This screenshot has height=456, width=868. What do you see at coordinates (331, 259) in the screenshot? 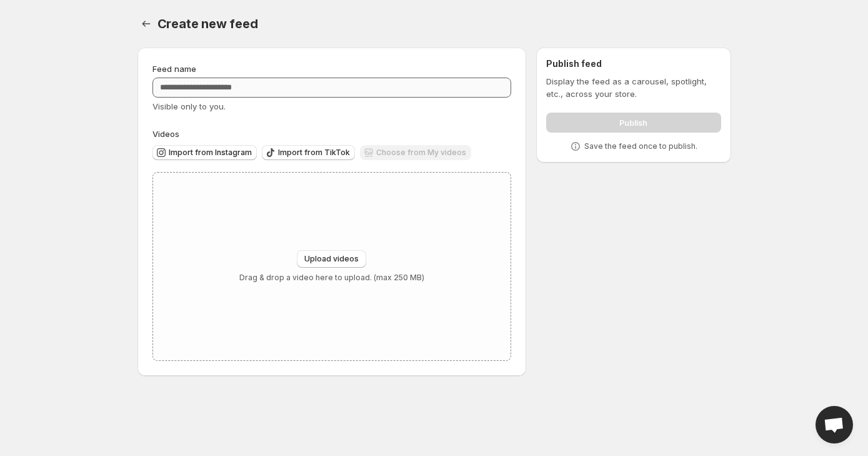
I see `button: Upload videos` at bounding box center [331, 259].